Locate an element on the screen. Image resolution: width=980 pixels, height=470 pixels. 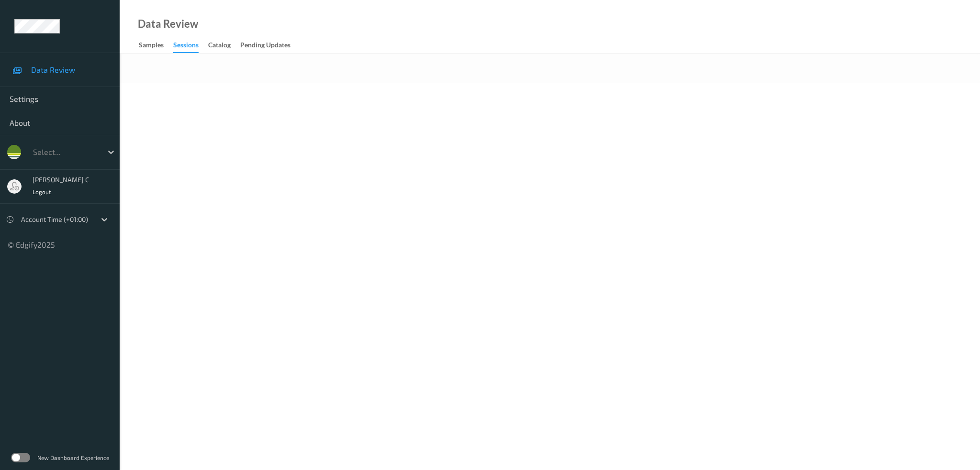
div: Catalog is located at coordinates (219, 46).